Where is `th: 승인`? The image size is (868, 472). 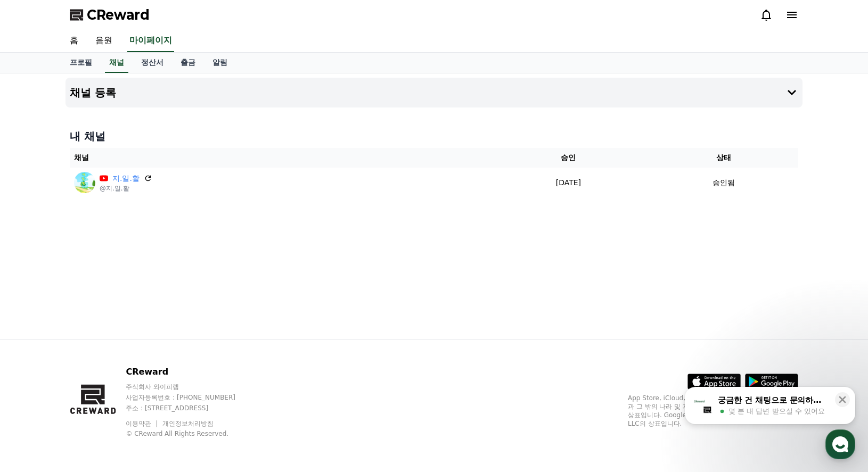
th: 승인 is located at coordinates (568, 158).